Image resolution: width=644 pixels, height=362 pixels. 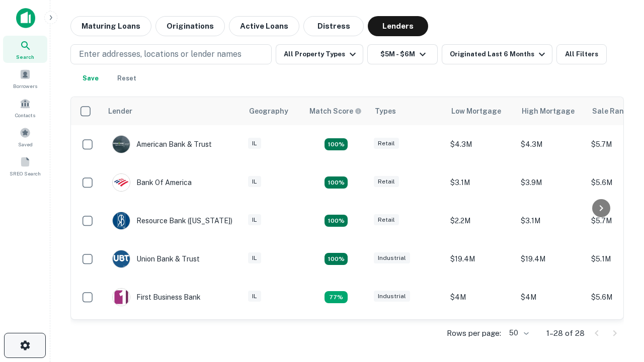 What do you see at coordinates (190, 26) in the screenshot?
I see `button: Originations` at bounding box center [190, 26].